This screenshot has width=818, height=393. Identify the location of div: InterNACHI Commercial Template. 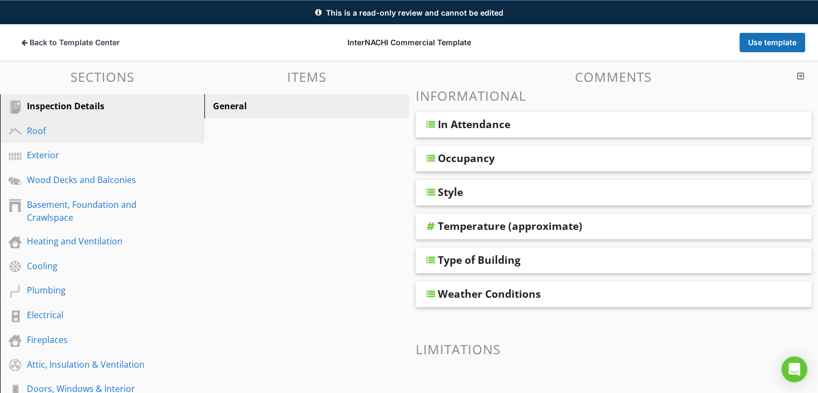
(409, 42).